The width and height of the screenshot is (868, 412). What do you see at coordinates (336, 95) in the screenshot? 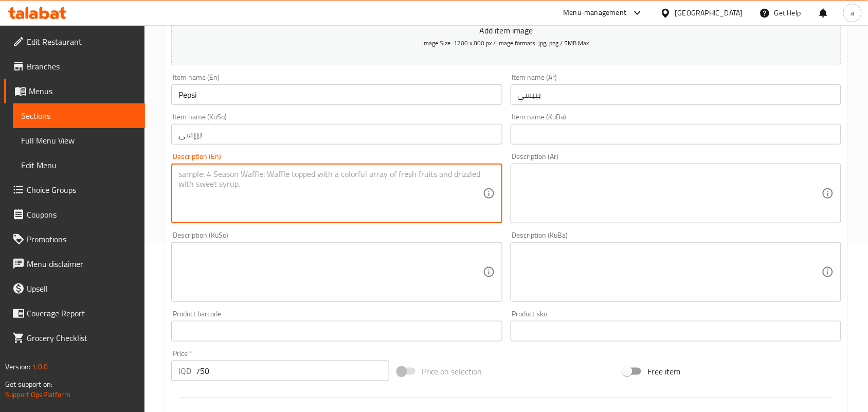
I see `input: Enter name En` at bounding box center [336, 95].